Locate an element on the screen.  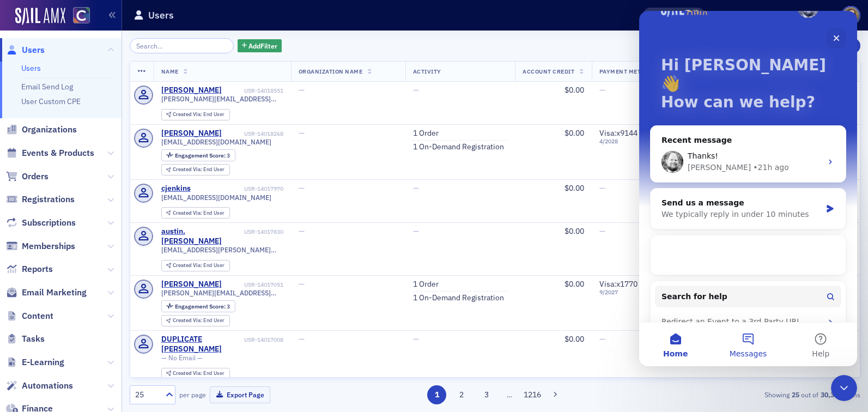
span: Thanks! is located at coordinates (64, 145).